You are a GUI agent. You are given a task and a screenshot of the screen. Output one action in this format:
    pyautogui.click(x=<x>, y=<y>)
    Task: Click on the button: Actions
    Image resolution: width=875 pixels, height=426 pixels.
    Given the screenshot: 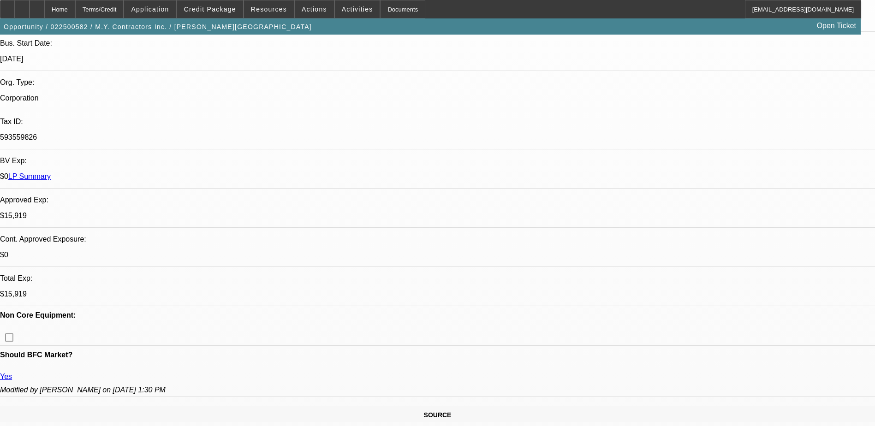 What is the action you would take?
    pyautogui.click(x=314, y=9)
    